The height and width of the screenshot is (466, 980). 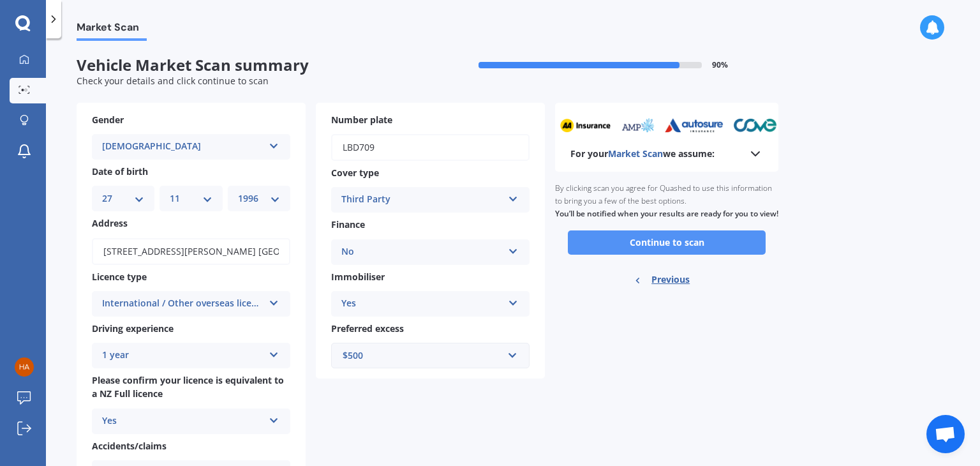 What do you see at coordinates (367, 328) in the screenshot?
I see `span: Preferred excess` at bounding box center [367, 328].